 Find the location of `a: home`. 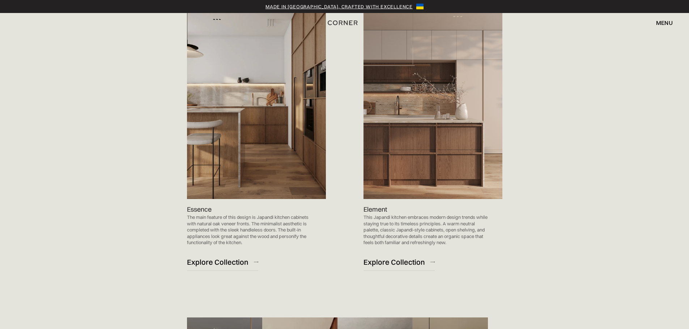

a: home is located at coordinates (344, 23).